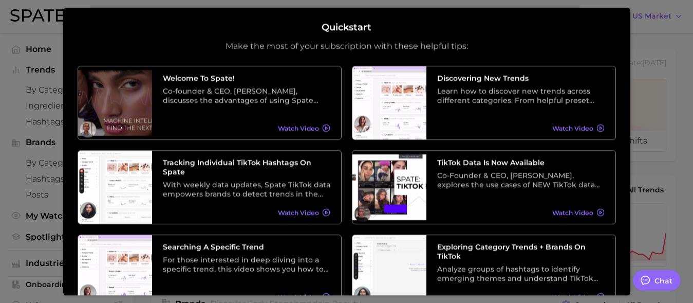  I want to click on h3: Welcome to Spate!, so click(247, 78).